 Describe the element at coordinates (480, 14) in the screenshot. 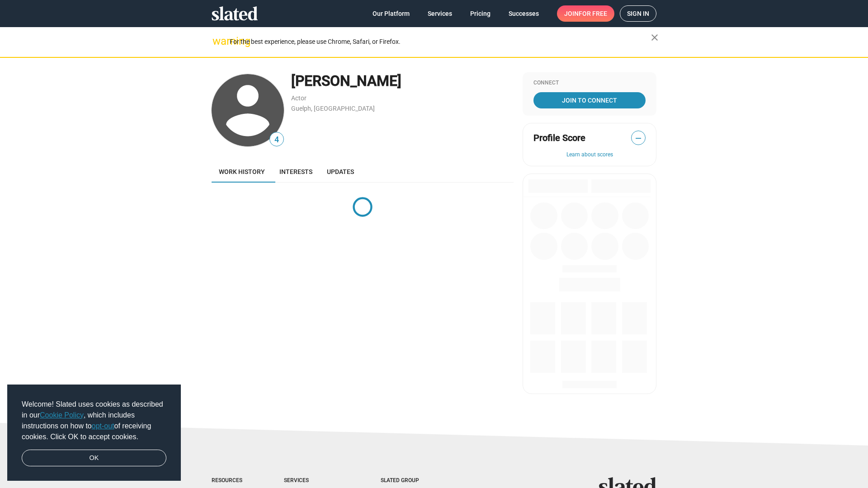

I see `span: Pricing` at that location.